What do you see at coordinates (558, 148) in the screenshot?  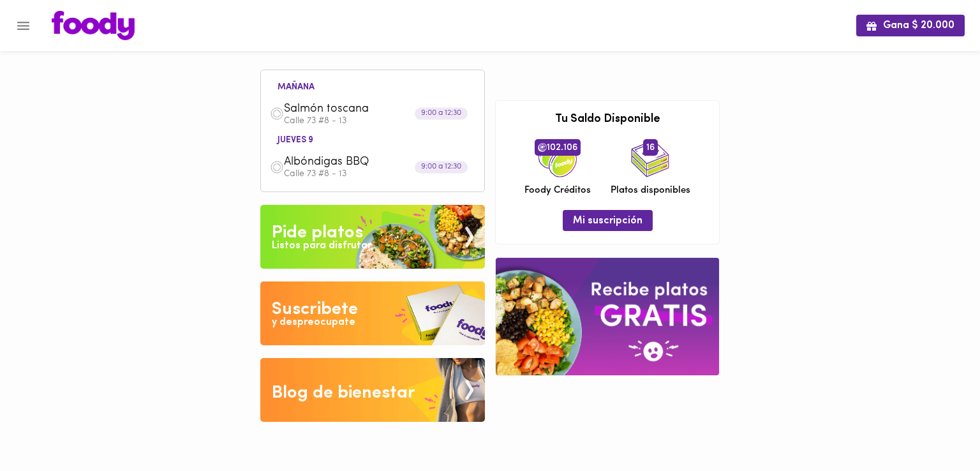 I see `span: 102.106` at bounding box center [558, 148].